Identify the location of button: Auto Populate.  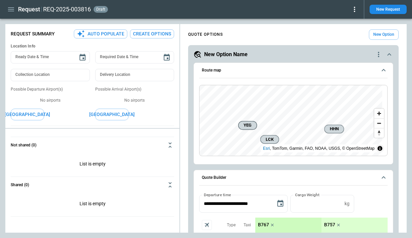
(101, 34).